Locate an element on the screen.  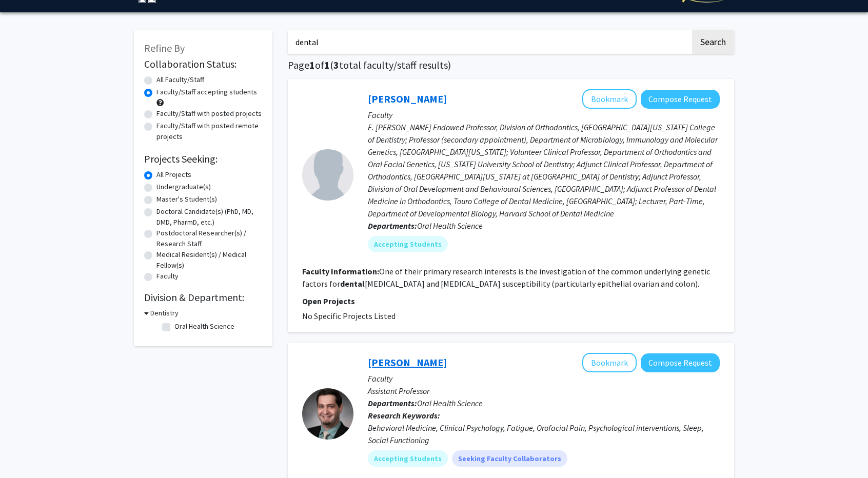
button: Add Ian Boggero to Bookmarks is located at coordinates (609, 363).